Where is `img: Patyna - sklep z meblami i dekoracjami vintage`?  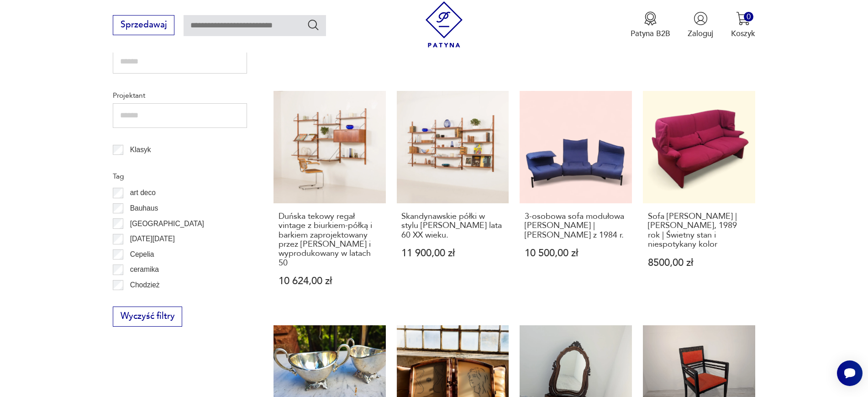 img: Patyna - sklep z meblami i dekoracjami vintage is located at coordinates (444, 24).